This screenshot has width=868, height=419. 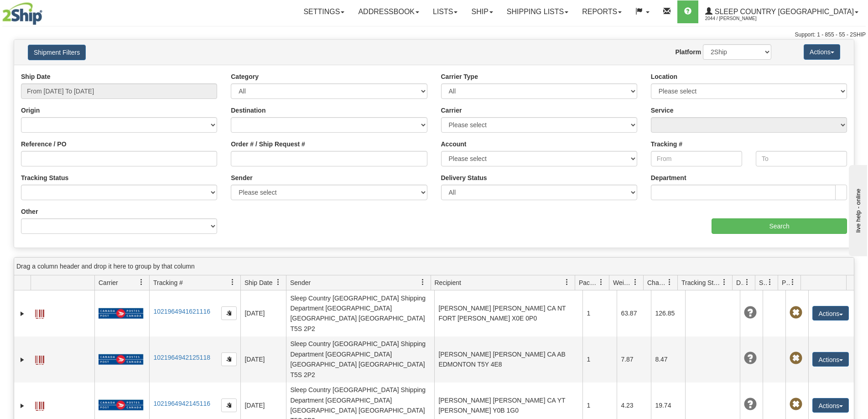 What do you see at coordinates (740, 283) in the screenshot?
I see `span: Delivery Status` at bounding box center [740, 283].